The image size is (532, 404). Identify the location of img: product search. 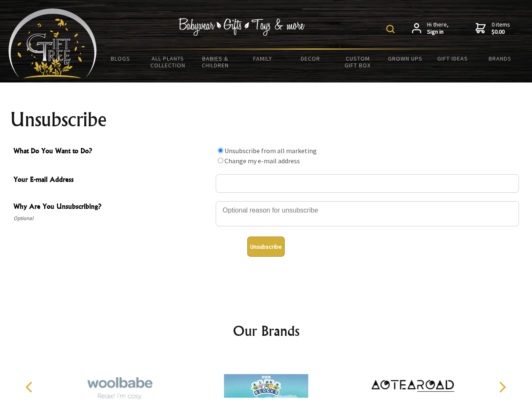
(390, 29).